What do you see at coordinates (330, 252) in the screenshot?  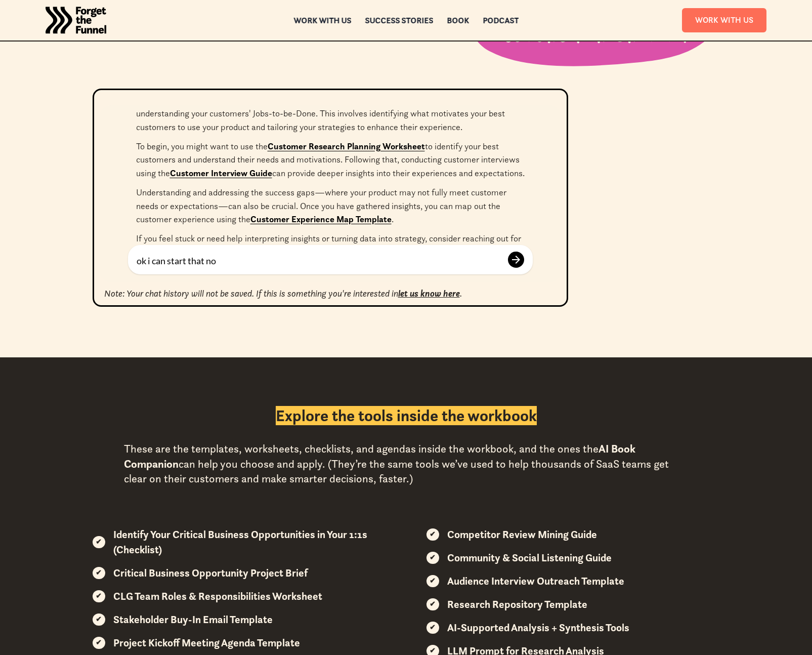 I see `p: If you feel stuck or need help interpreting insights or turning data into strategy, consider reac...` at bounding box center [330, 252].